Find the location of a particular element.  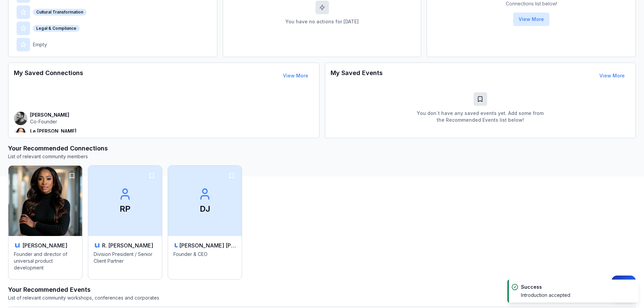

p: Founder and director of universal product development is located at coordinates (46, 262).